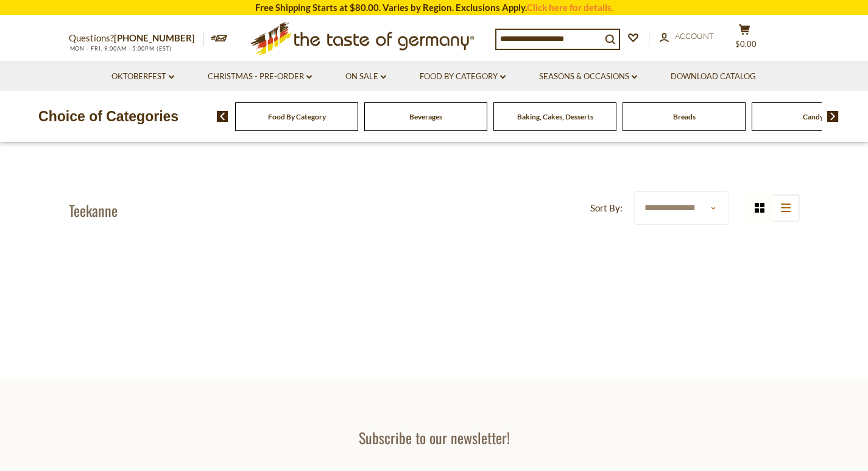 This screenshot has height=471, width=868. What do you see at coordinates (555, 116) in the screenshot?
I see `a: Baking, Cakes, Desserts` at bounding box center [555, 116].